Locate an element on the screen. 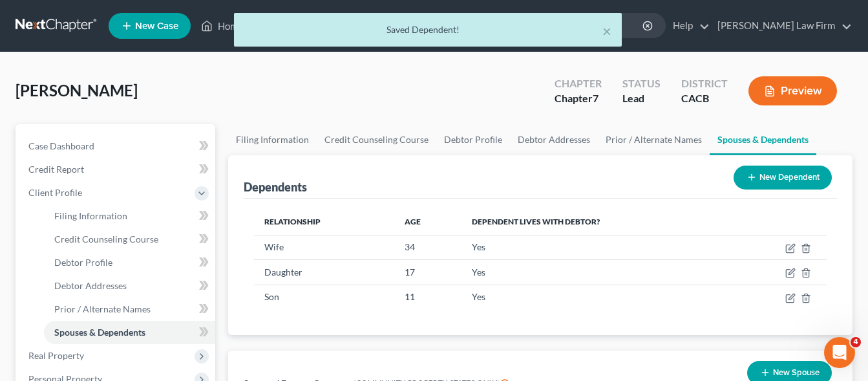 This screenshot has width=868, height=381. span: Prior / Alternate Names is located at coordinates (102, 308).